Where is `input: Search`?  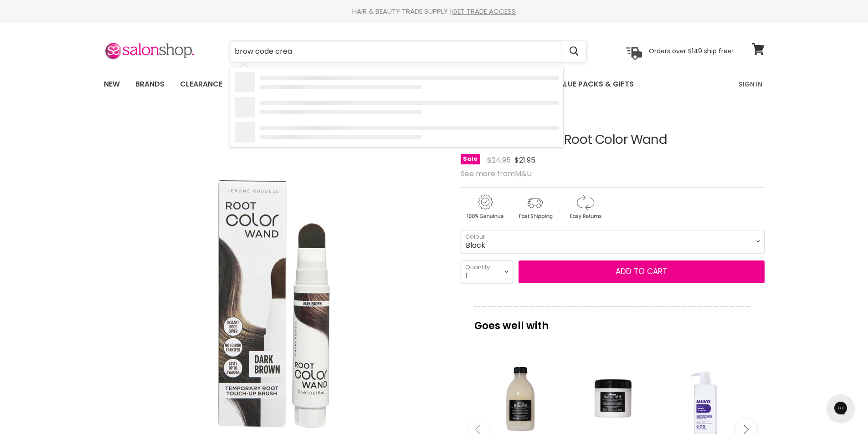
input: Search is located at coordinates (396, 52).